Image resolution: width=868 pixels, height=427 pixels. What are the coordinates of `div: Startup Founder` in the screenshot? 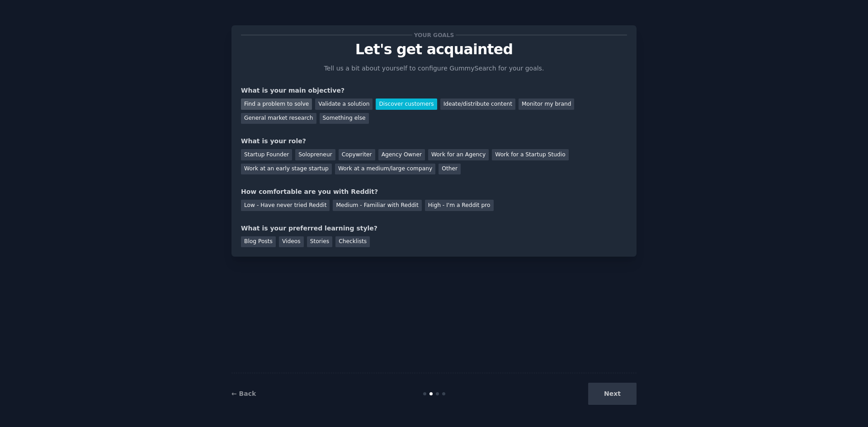 It's located at (267, 154).